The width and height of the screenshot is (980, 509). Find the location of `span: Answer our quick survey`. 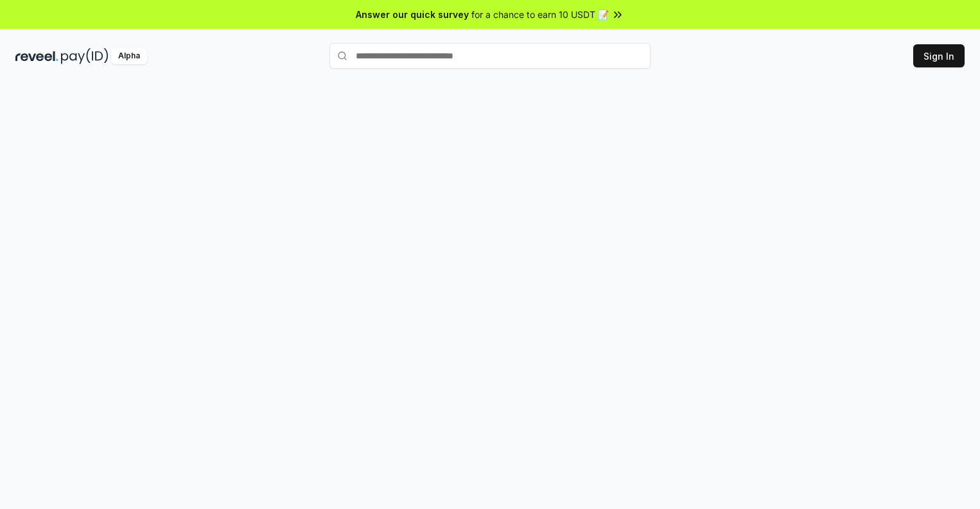

span: Answer our quick survey is located at coordinates (412, 14).